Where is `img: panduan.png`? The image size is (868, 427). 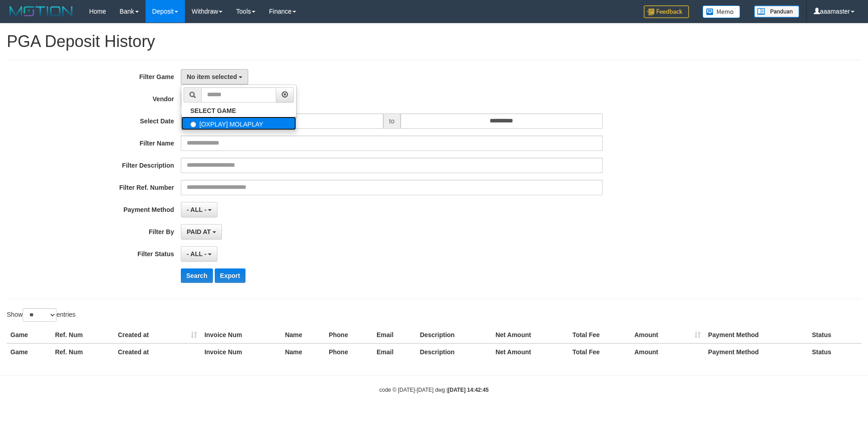 img: panduan.png is located at coordinates (777, 11).